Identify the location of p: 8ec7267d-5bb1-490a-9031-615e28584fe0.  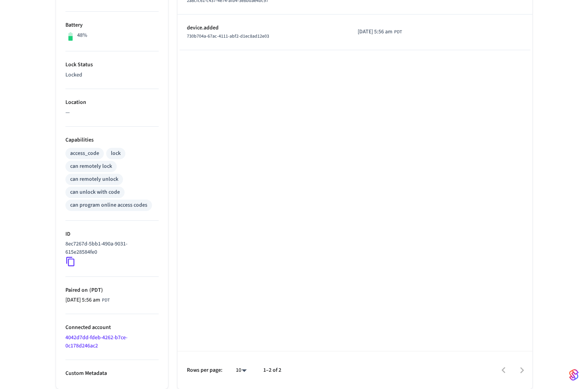
(111, 248).